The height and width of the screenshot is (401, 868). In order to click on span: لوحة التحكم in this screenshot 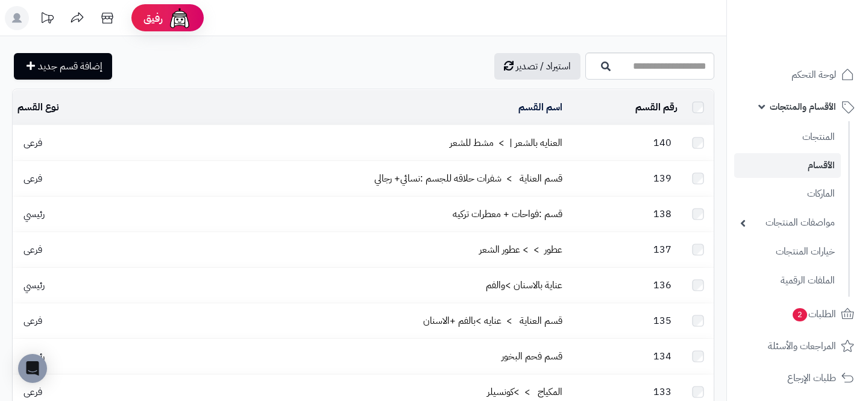, I will do `click(814, 75)`.